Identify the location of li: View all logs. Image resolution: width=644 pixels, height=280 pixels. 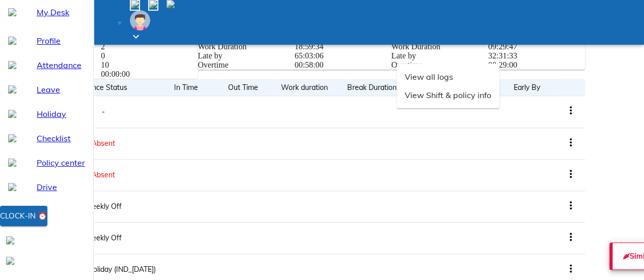
(448, 77).